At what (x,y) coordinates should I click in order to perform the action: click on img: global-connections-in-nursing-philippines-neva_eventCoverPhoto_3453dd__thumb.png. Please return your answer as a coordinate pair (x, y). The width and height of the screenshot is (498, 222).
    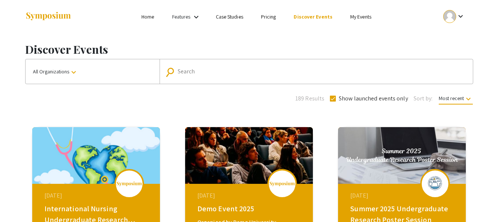
    Looking at the image, I should click on (96, 155).